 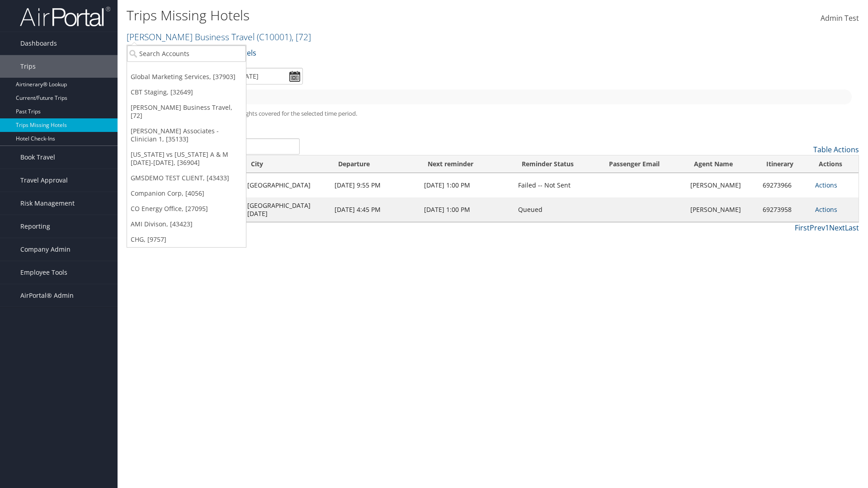 What do you see at coordinates (186, 92) in the screenshot?
I see `a: CBT Staging, [32649]` at bounding box center [186, 92].